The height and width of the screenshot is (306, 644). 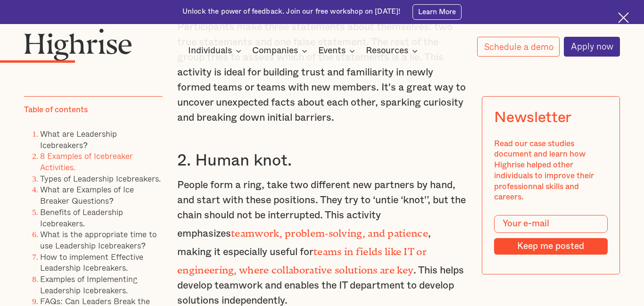 What do you see at coordinates (89, 285) in the screenshot?
I see `a: Examples of Implementing Leadership Icebreakers.` at bounding box center [89, 285].